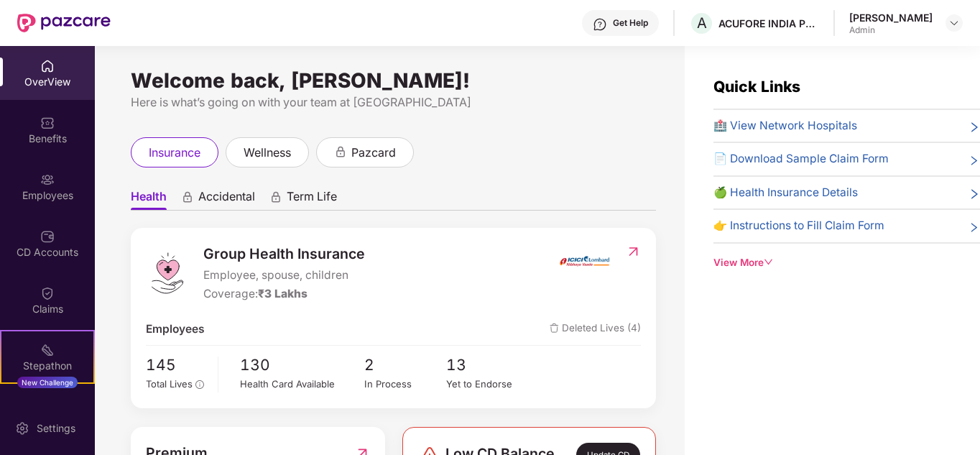  I want to click on div: ACUFORE INDIA PRIVATE LIMITED, so click(768, 23).